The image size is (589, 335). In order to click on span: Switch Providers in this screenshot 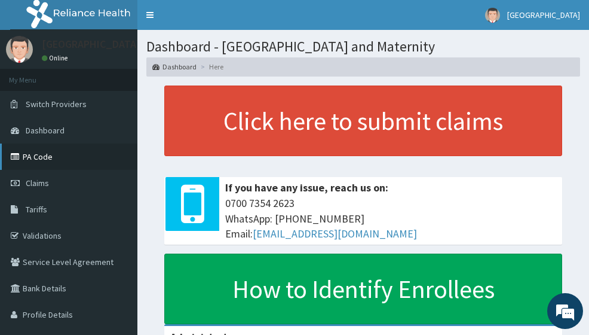, I will do `click(56, 104)`.